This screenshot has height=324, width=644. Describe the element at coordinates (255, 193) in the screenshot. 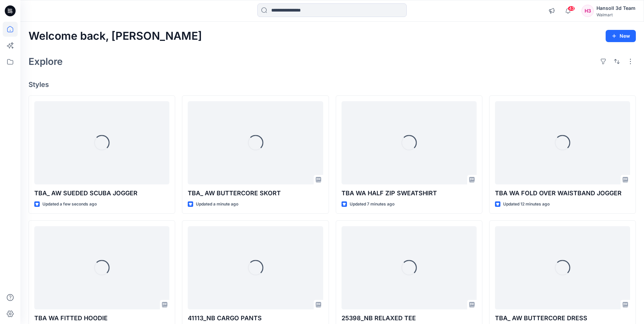

I see `p: TBA_ AW BUTTERCORE SKORT` at that location.